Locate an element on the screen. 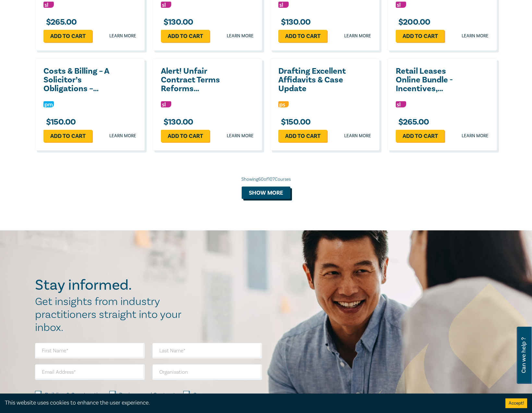 Image resolution: width=532 pixels, height=413 pixels. h2: Stay informed. is located at coordinates (111, 285).